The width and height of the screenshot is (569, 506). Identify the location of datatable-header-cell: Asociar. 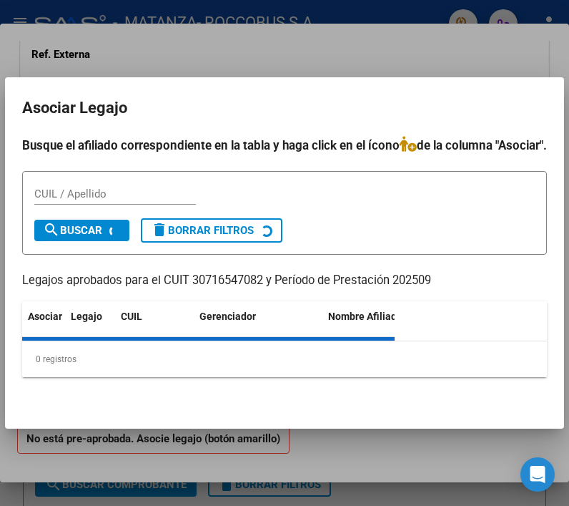
(44, 325).